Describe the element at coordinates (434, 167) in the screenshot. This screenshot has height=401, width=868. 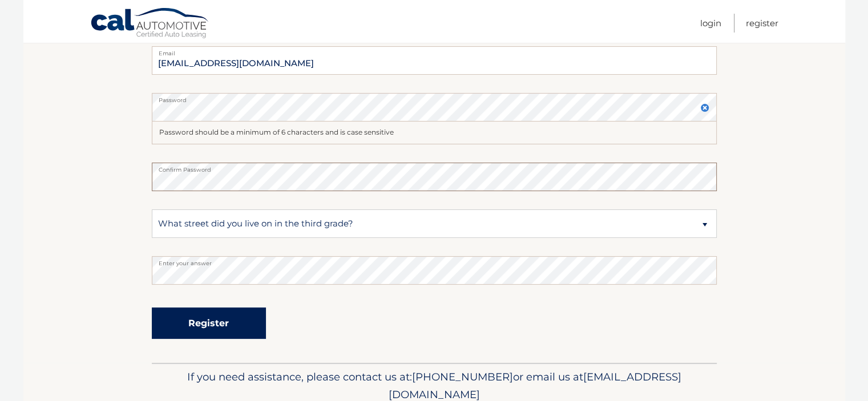
I see `label: Confirm Password` at that location.